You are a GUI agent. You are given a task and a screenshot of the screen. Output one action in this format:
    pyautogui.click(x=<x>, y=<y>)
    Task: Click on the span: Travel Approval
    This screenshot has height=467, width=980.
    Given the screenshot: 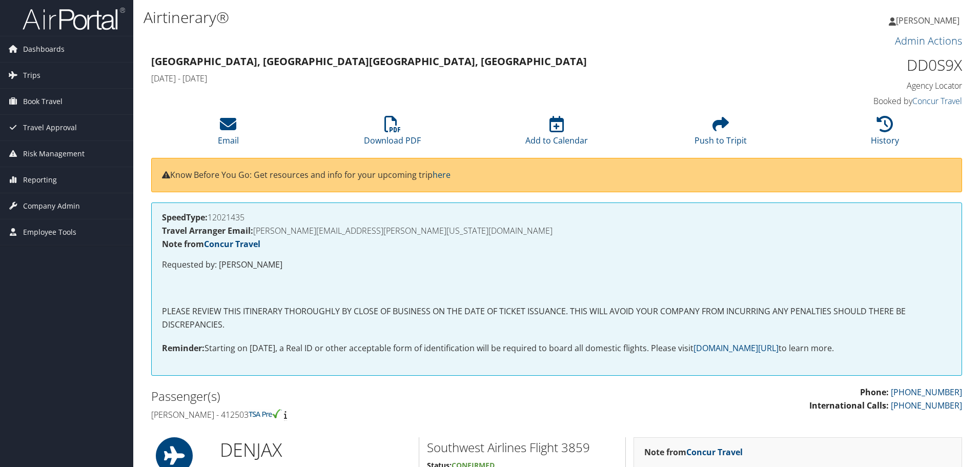 What is the action you would take?
    pyautogui.click(x=50, y=127)
    